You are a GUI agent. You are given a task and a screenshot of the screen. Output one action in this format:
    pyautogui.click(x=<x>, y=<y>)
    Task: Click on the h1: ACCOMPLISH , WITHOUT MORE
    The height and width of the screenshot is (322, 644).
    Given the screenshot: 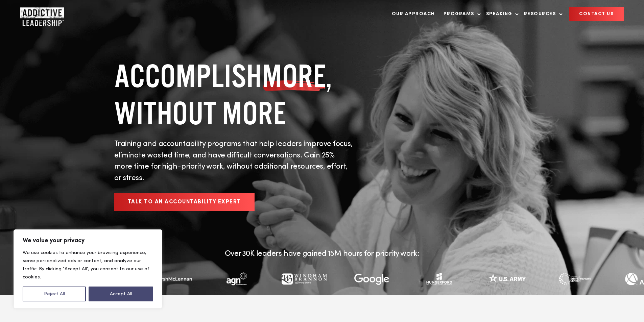 What is the action you would take?
    pyautogui.click(x=234, y=95)
    